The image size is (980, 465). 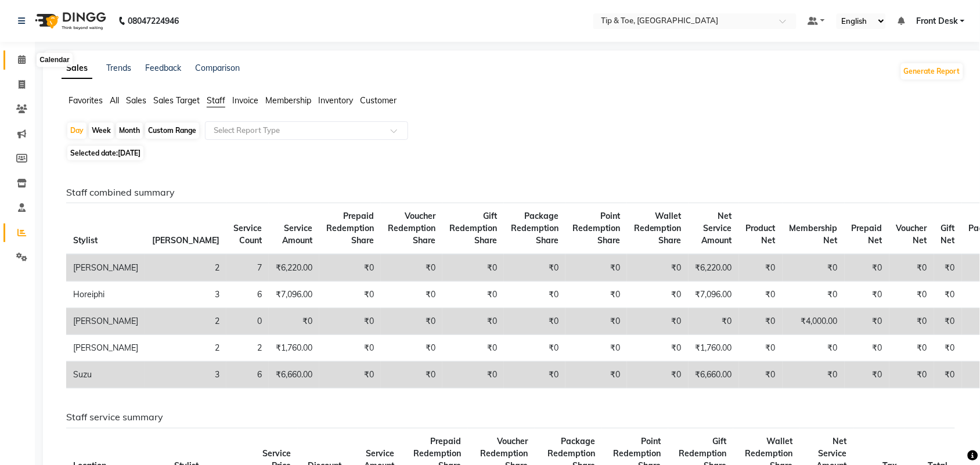 What do you see at coordinates (69, 21) in the screenshot?
I see `img: logo` at bounding box center [69, 21].